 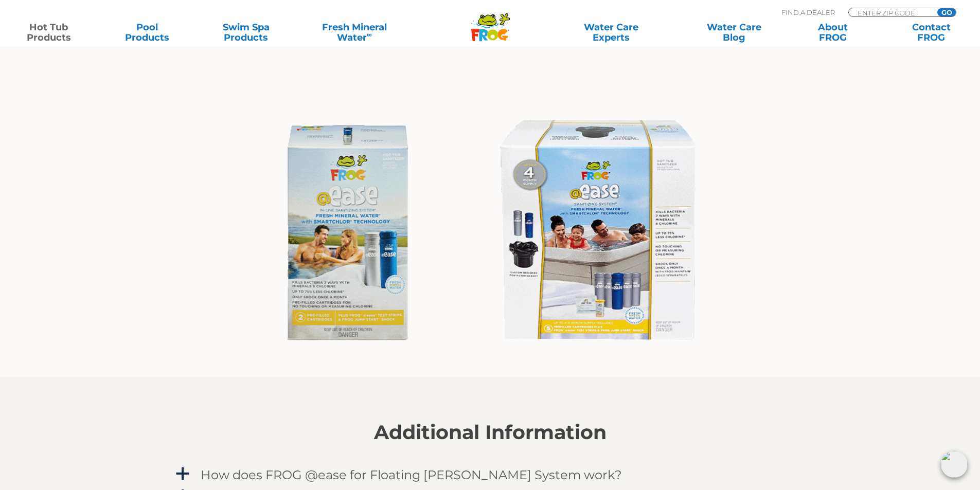 What do you see at coordinates (183, 475) in the screenshot?
I see `span: a` at bounding box center [183, 475].